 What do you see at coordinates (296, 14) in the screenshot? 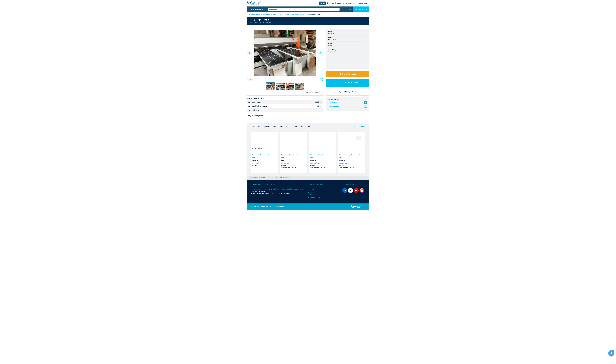
I see `a: front loading beam panel saws` at bounding box center [296, 14].